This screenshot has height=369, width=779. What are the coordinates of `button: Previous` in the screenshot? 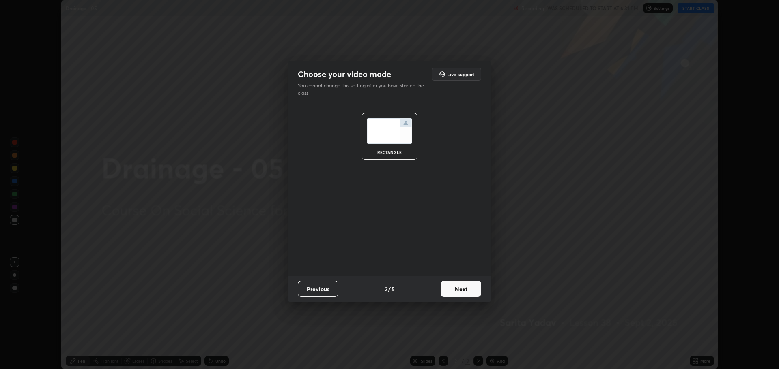 It's located at (318, 289).